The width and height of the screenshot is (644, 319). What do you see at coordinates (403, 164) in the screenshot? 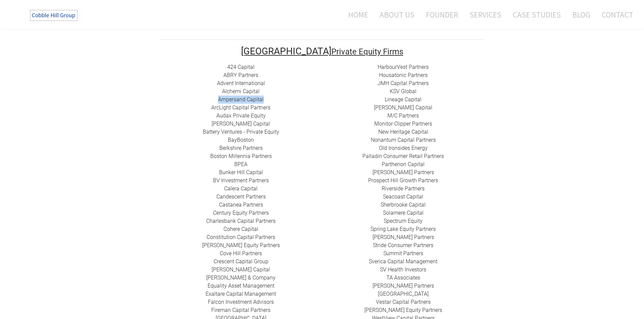
I see `a: ​Parthenon Capital` at bounding box center [403, 164].